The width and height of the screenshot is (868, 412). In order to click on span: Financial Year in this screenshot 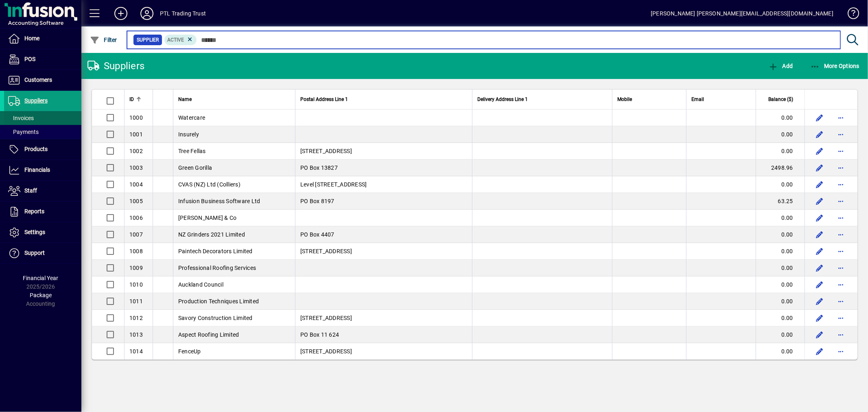, I will do `click(41, 278)`.